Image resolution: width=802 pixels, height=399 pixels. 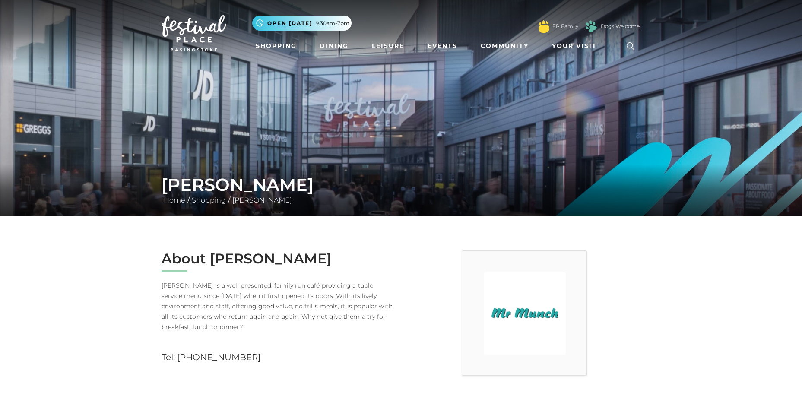 What do you see at coordinates (442, 46) in the screenshot?
I see `a: Events` at bounding box center [442, 46].